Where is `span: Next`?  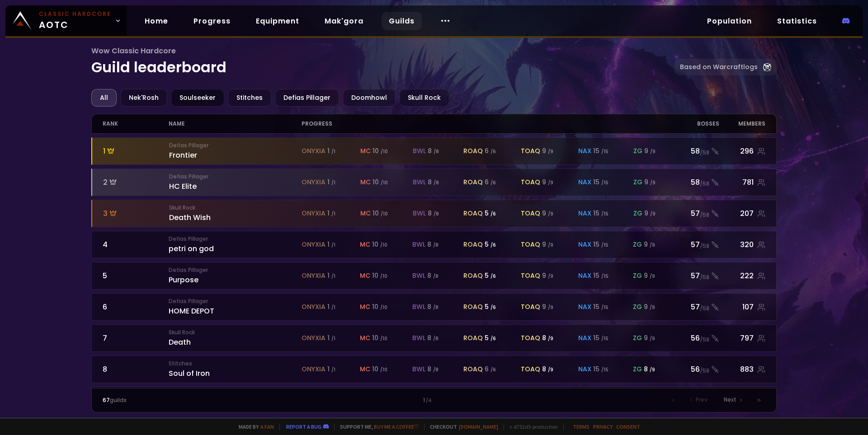 span: Next is located at coordinates (730, 400).